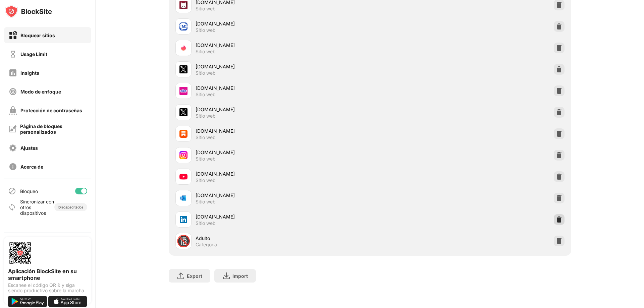  I want to click on img: customize-block-page-off.svg, so click(13, 129).